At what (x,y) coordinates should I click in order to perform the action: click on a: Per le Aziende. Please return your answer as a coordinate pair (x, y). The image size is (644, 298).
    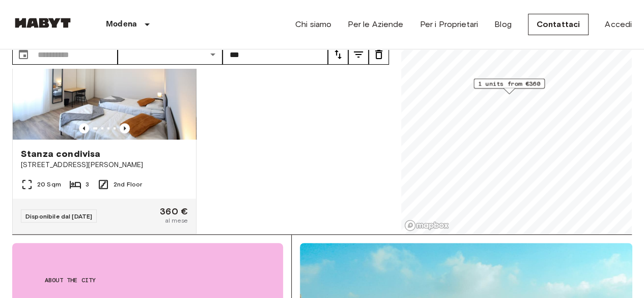
    Looking at the image, I should click on (375, 24).